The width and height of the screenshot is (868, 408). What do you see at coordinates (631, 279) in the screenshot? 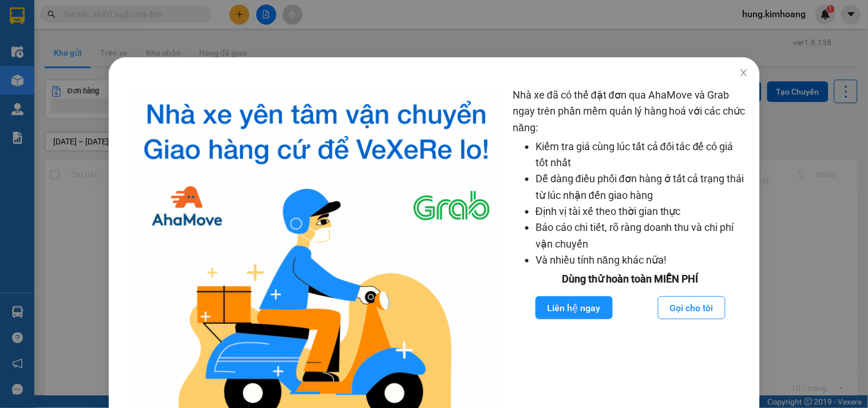
I see `div: Dùng thử hoàn toàn MIỄN PHÍ` at bounding box center [631, 279].